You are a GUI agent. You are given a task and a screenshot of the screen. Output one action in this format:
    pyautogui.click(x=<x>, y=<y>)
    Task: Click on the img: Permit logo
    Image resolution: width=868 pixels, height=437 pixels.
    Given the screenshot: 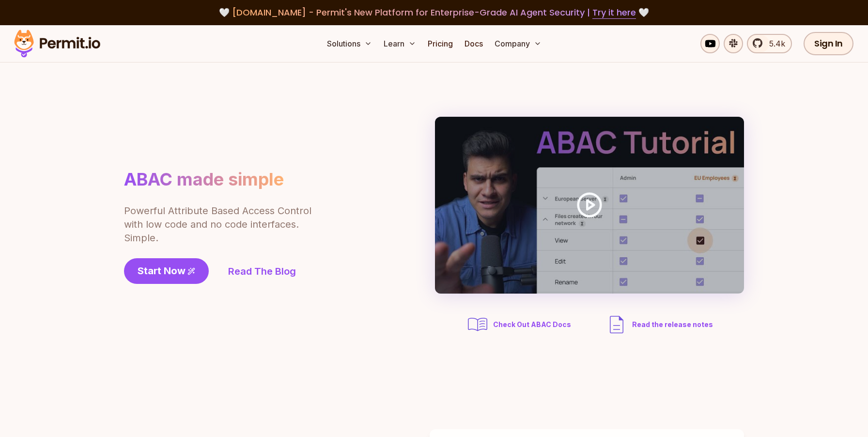 What is the action you would take?
    pyautogui.click(x=57, y=44)
    